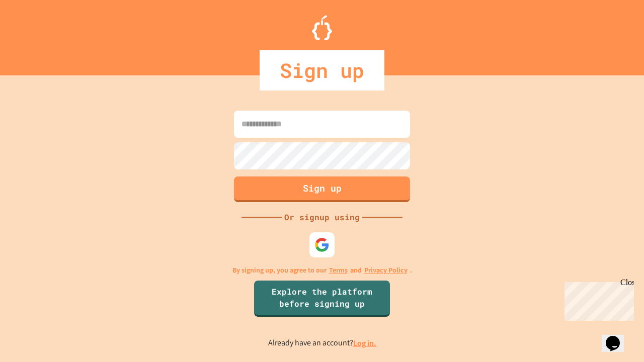 This screenshot has height=362, width=644. I want to click on button: Sign up, so click(322, 189).